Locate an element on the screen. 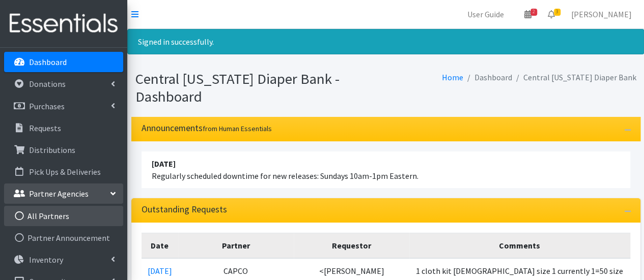 This screenshot has width=644, height=280. a: Home is located at coordinates (453, 77).